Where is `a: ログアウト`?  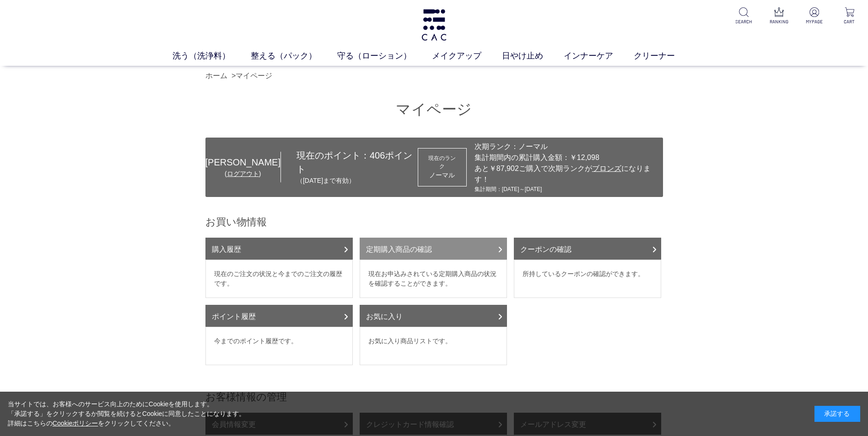
a: ログアウト is located at coordinates (243, 174).